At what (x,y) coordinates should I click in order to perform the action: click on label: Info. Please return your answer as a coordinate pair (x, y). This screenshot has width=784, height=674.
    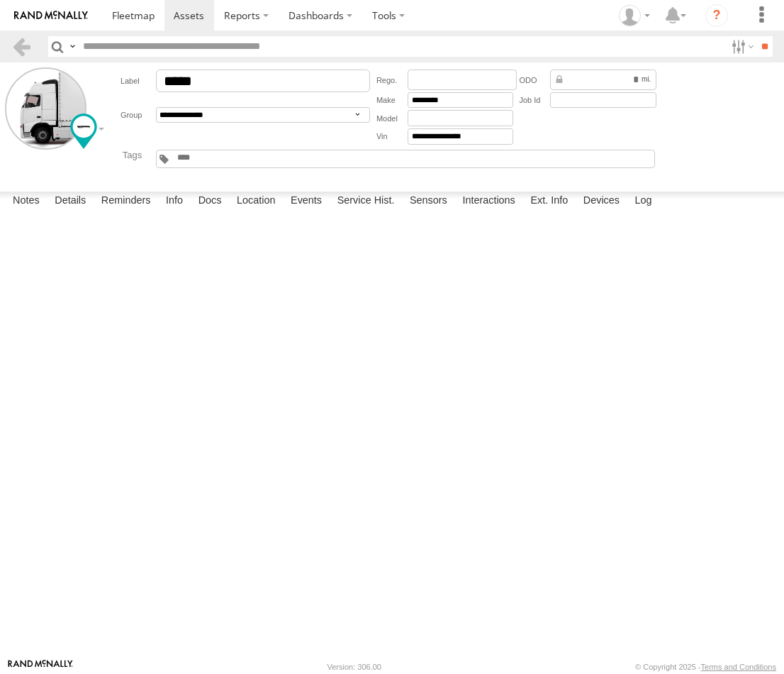
    Looking at the image, I should click on (174, 201).